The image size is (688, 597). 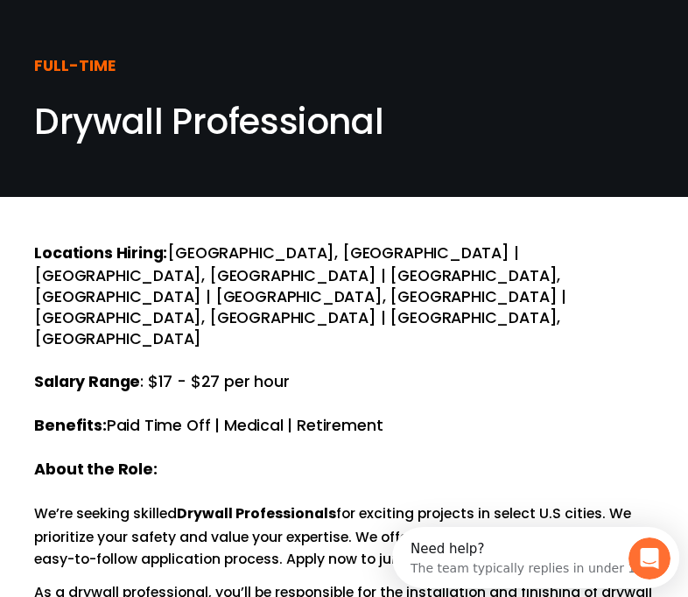 What do you see at coordinates (256, 515) in the screenshot?
I see `strong: Drywall Professionals` at bounding box center [256, 515].